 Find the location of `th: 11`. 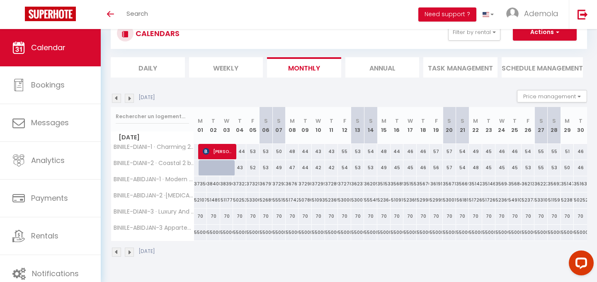

th: 11 is located at coordinates (331, 125).